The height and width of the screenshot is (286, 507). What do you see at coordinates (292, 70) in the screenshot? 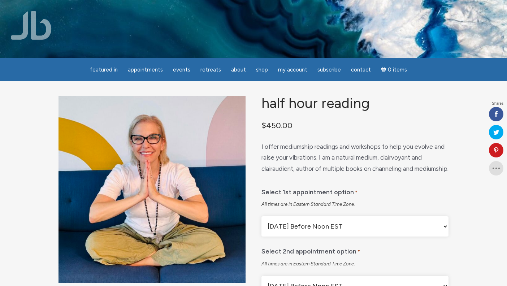
I see `a: My Account` at bounding box center [292, 70].